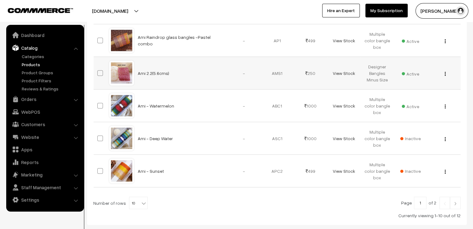 The height and width of the screenshot is (229, 473). Describe the element at coordinates (35, 10) in the screenshot. I see `a: COMMMERCE` at that location.